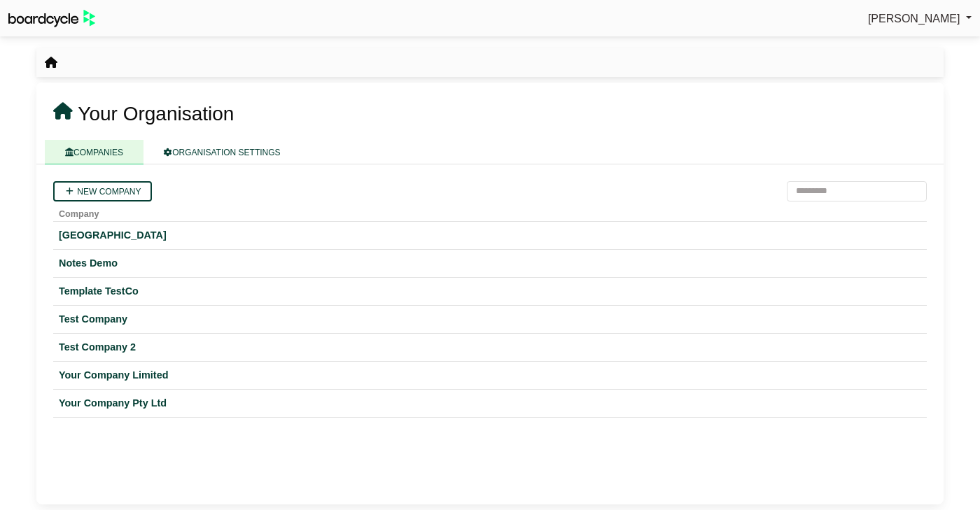  Describe the element at coordinates (490, 212) in the screenshot. I see `th: Company` at that location.